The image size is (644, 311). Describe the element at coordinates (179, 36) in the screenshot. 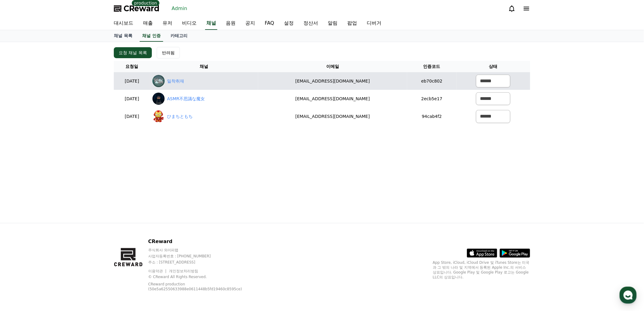

I see `a: 카테고리` at that location.